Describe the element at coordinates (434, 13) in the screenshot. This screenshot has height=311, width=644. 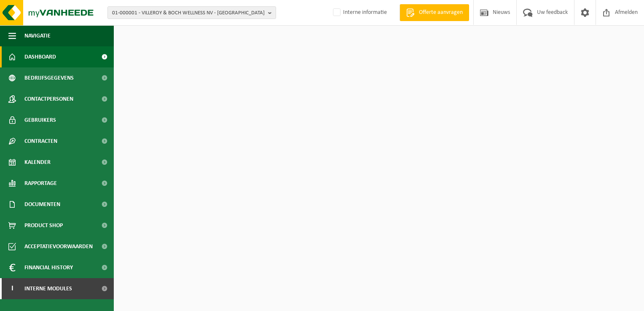
I see `a: Offerte aanvragen` at that location.